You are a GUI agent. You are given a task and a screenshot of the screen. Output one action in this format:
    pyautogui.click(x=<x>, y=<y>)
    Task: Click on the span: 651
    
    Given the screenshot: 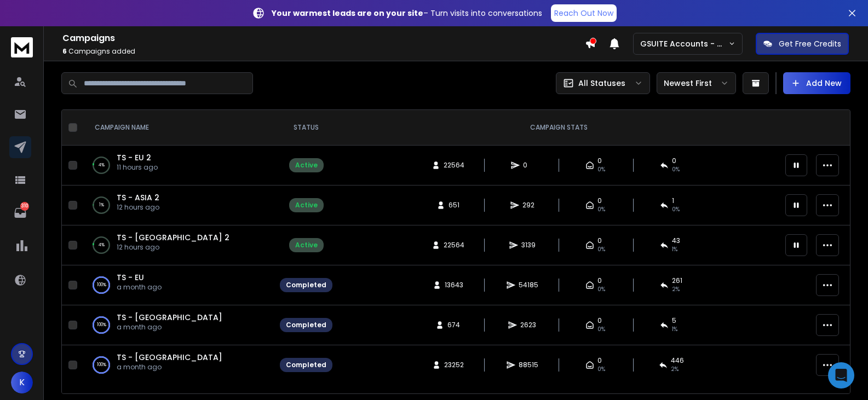 What is the action you would take?
    pyautogui.click(x=454, y=205)
    